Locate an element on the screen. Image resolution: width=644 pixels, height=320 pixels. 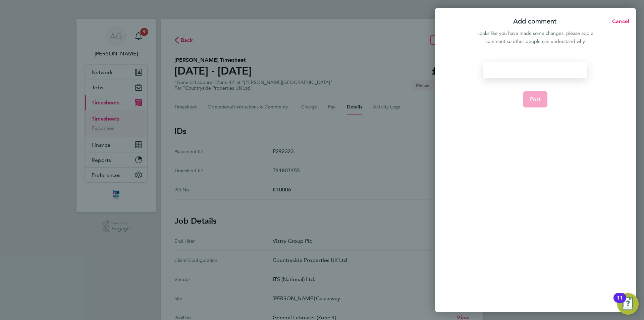
div: Looks like you have made some changes, please add a comment so other people can understand why. is located at coordinates (535, 38).